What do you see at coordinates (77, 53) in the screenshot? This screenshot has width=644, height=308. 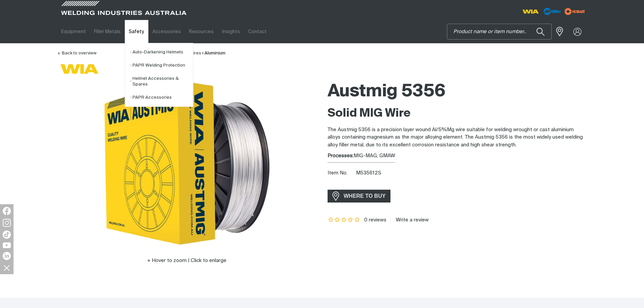 I see `a: Back to overview of Aluminium` at bounding box center [77, 53].